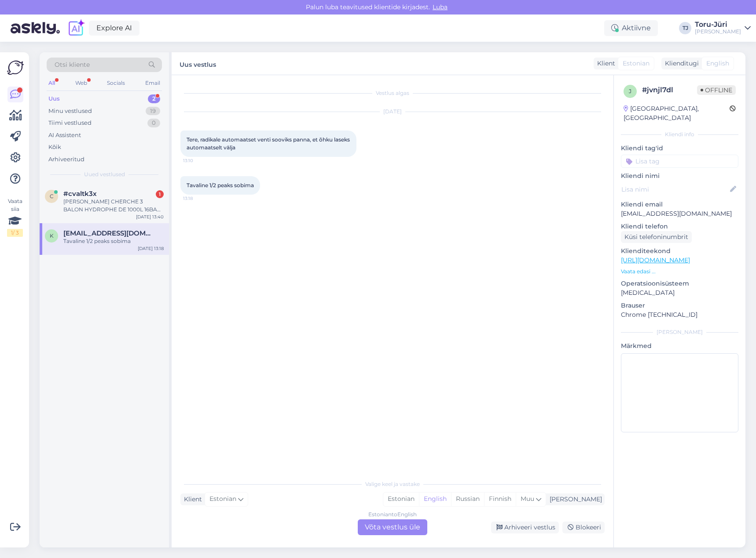 Image resolution: width=756 pixels, height=558 pixels. What do you see at coordinates (679, 63) in the screenshot?
I see `div: Klienditugi` at bounding box center [679, 63].